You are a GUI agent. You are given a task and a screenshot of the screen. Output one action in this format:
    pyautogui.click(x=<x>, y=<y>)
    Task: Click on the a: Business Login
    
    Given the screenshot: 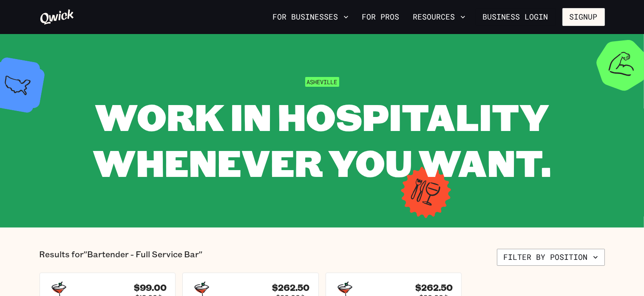 What is the action you would take?
    pyautogui.click(x=516, y=17)
    